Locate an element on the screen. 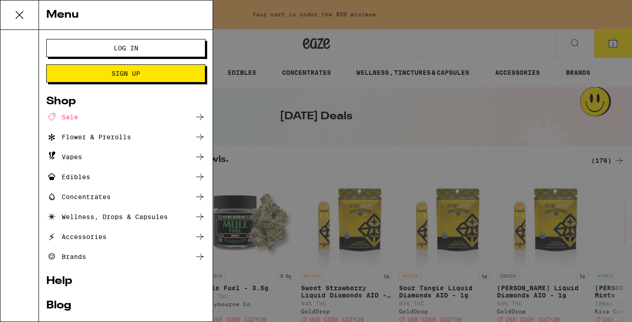  a: Brands is located at coordinates (126, 257).